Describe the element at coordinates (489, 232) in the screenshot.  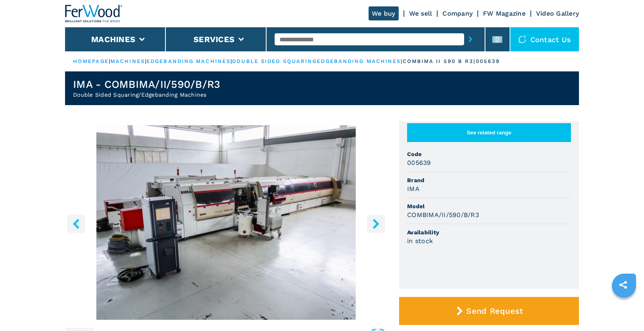
I see `span: Availability` at that location.